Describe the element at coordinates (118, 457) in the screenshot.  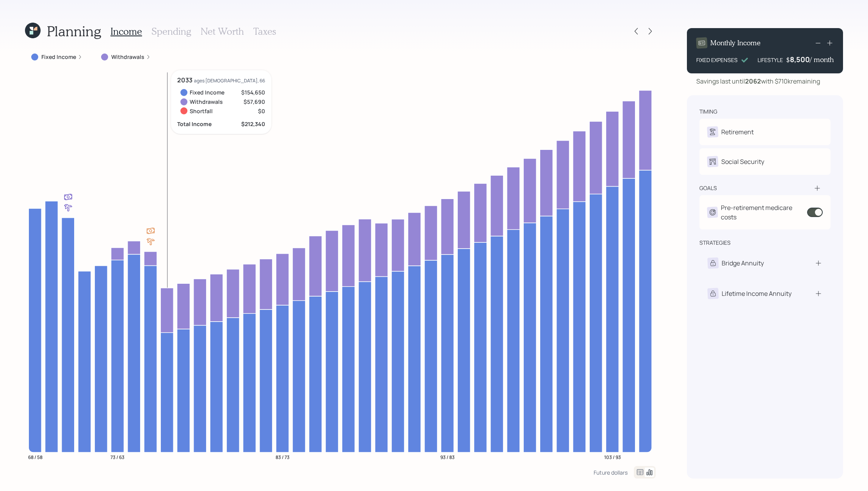
I see `tspan: 73 / 63` at that location.